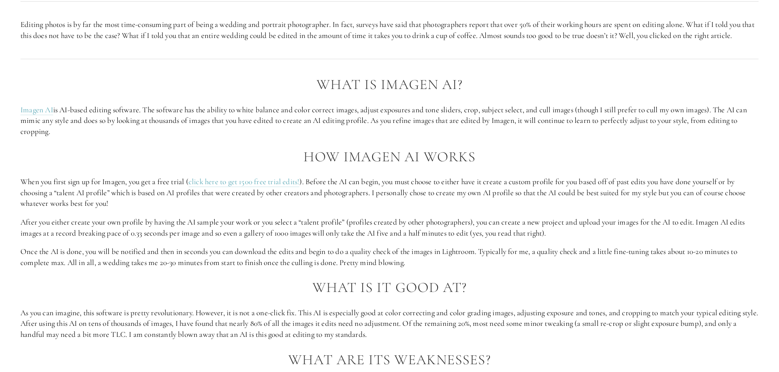  Describe the element at coordinates (389, 30) in the screenshot. I see `p: Editing photos is by far the most time-consuming part of being a wedding and portrait photographe...` at that location.